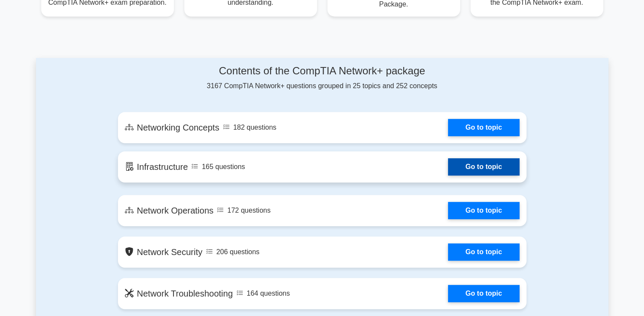 This screenshot has height=316, width=644. I want to click on h4: Contents of the CompTIA Network+ package, so click(322, 71).